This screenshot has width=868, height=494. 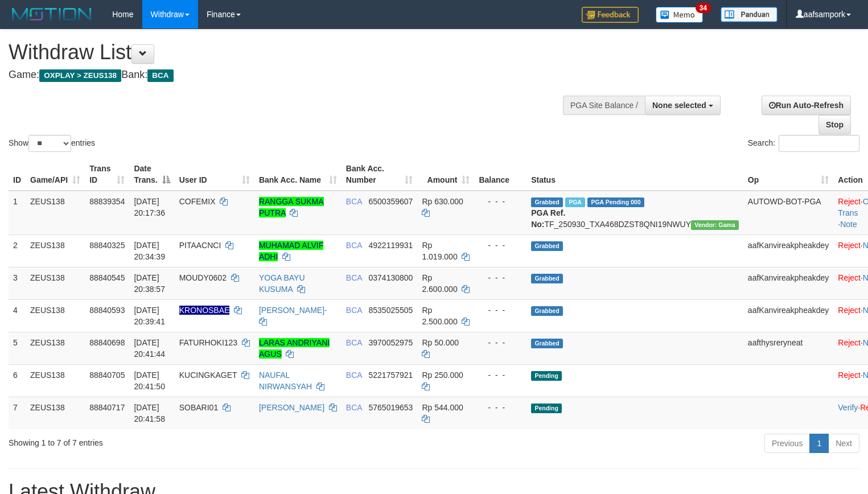 What do you see at coordinates (679, 105) in the screenshot?
I see `span: None selected` at bounding box center [679, 105].